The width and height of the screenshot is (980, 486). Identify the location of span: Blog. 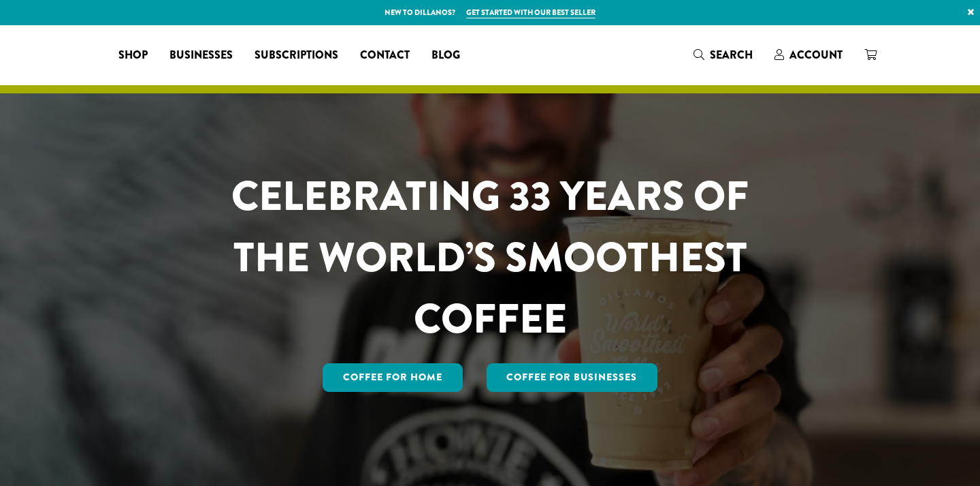
(446, 56).